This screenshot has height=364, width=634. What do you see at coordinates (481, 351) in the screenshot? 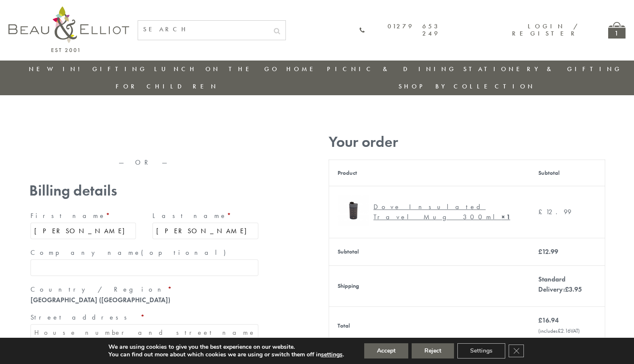
I see `button: Settings` at bounding box center [481, 351].